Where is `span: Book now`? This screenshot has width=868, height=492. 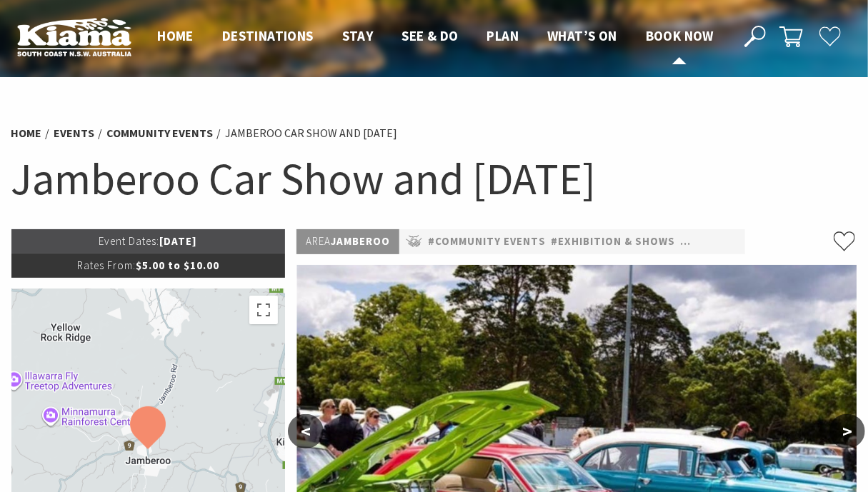 span: Book now is located at coordinates (679, 36).